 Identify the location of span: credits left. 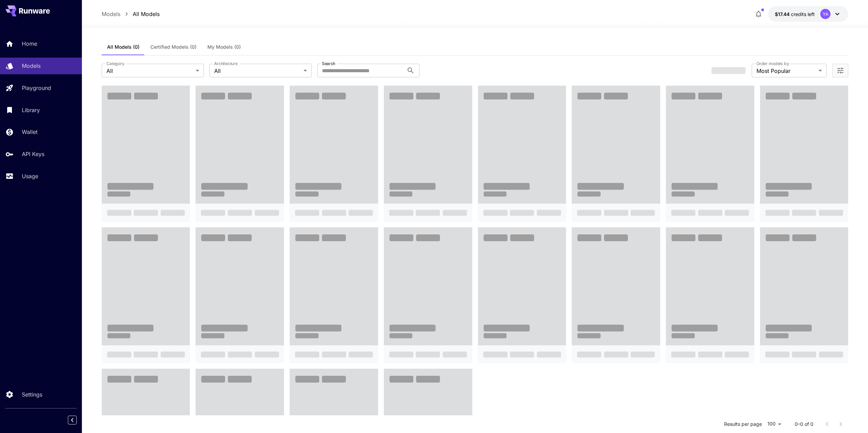
(802, 14).